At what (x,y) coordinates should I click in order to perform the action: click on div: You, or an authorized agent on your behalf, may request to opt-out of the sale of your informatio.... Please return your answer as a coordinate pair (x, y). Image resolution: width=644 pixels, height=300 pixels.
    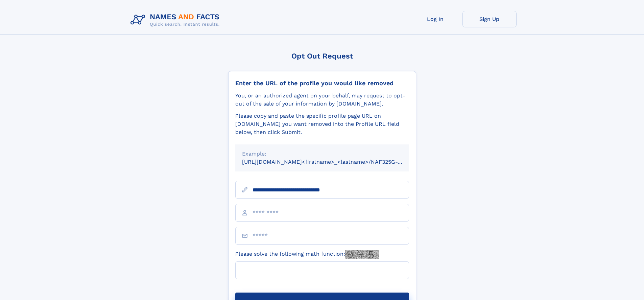
    Looking at the image, I should click on (322, 100).